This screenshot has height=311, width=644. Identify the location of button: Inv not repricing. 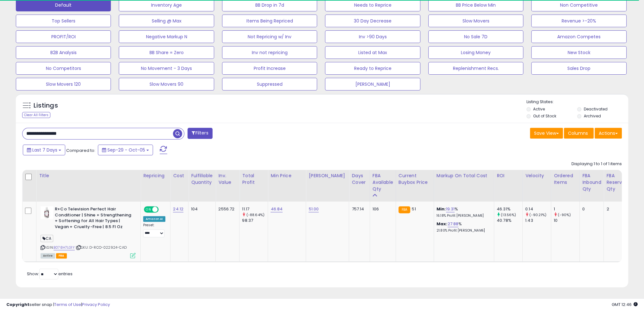
(270, 52).